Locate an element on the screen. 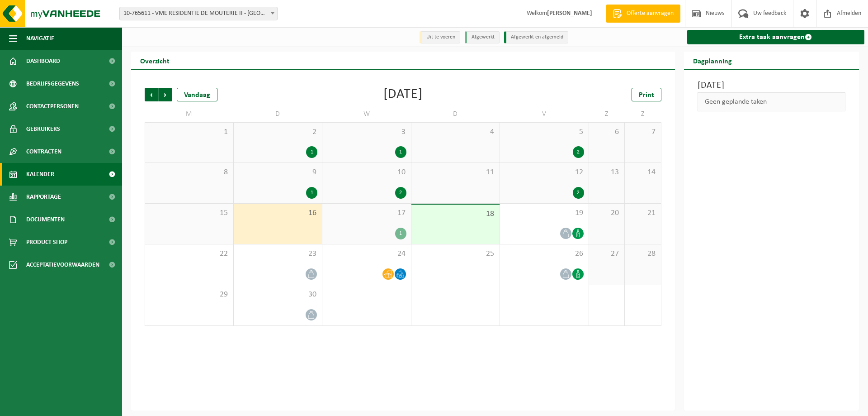  span: 29 is located at coordinates (189, 294).